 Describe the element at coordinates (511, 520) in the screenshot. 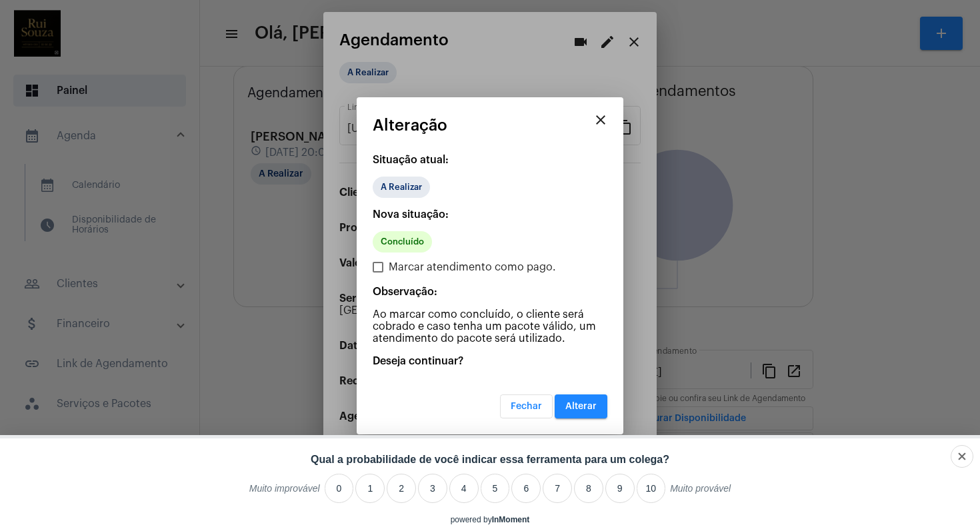

I see `a: InMoment` at that location.